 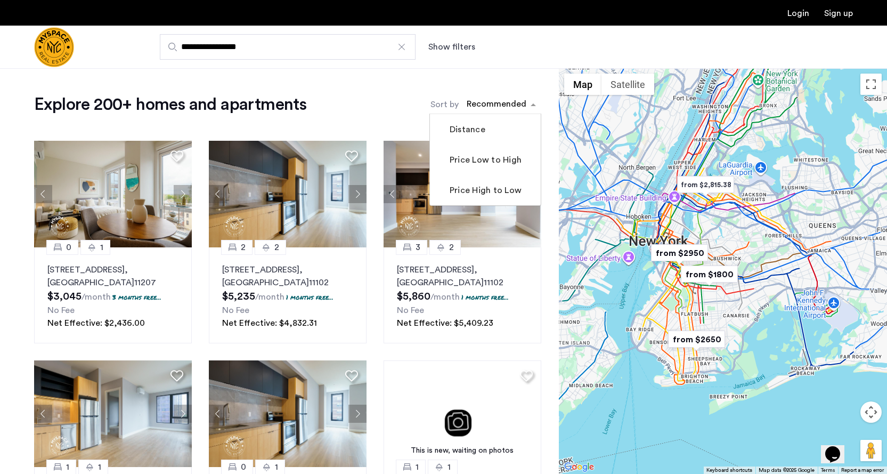 I want to click on button: Drag Pegman onto the map to open Street View, so click(x=871, y=450).